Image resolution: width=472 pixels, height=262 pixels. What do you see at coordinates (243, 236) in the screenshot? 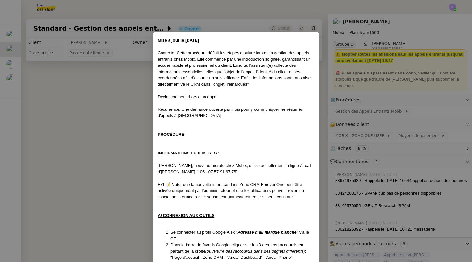
I see `li: Se connecter au profil Google Alex " " via le CF` at bounding box center [243, 236].